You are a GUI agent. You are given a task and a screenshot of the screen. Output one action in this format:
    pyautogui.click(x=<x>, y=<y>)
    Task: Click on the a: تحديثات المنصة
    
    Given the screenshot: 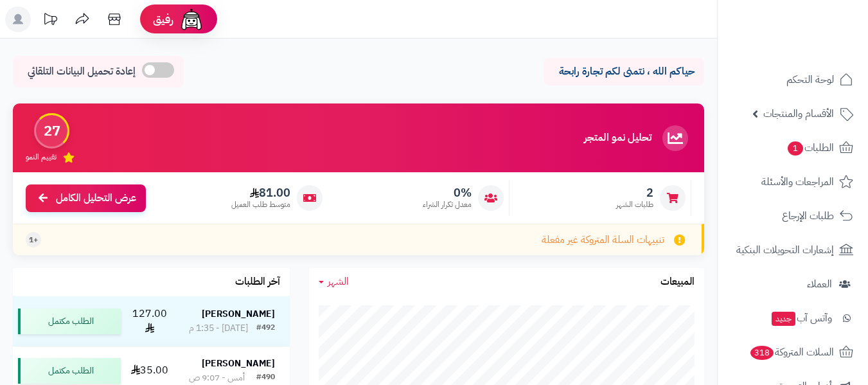 What is the action you would take?
    pyautogui.click(x=50, y=21)
    